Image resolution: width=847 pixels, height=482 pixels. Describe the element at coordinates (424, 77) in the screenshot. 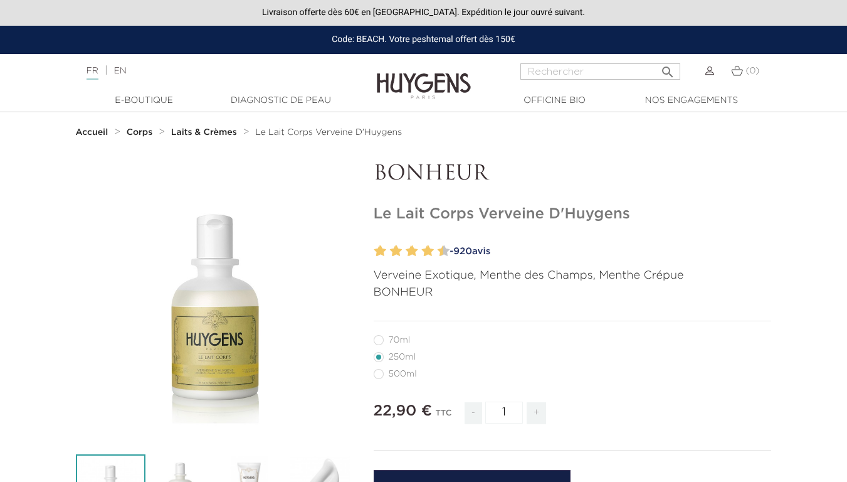

I see `img: Huygens` at that location.